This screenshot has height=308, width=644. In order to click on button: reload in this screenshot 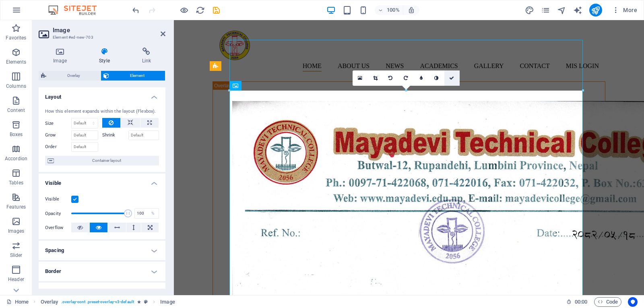, I will do `click(200, 10)`.